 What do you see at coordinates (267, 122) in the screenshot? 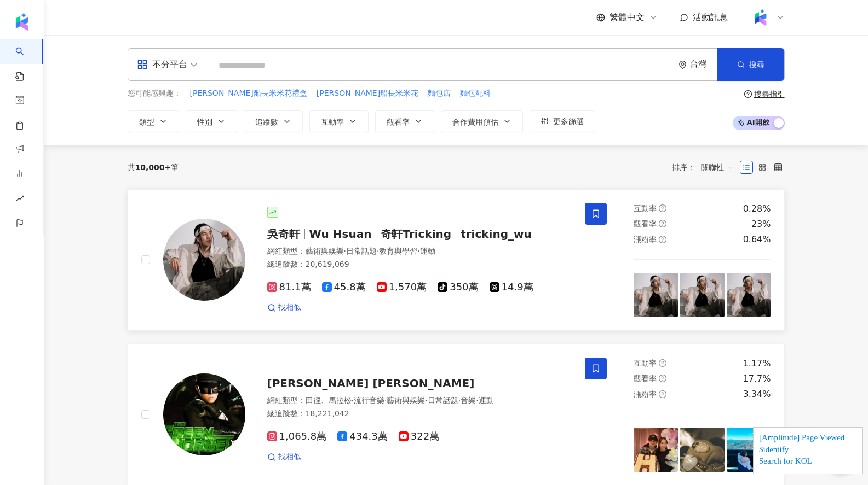
I see `span: 追蹤數` at bounding box center [267, 122].